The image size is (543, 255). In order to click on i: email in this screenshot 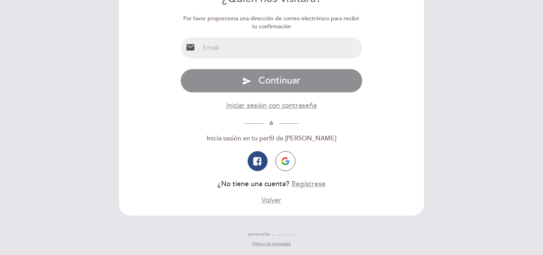, I will do `click(191, 47)`.